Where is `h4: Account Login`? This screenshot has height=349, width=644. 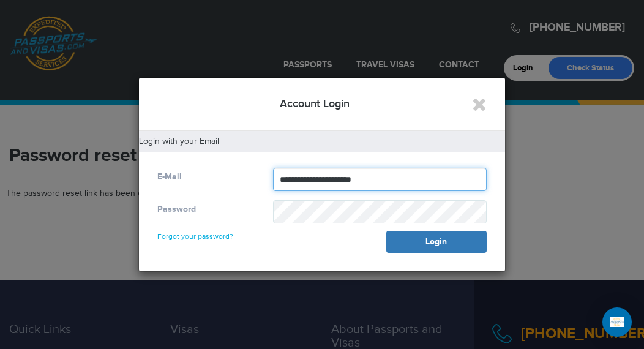 h4: Account Login is located at coordinates (322, 104).